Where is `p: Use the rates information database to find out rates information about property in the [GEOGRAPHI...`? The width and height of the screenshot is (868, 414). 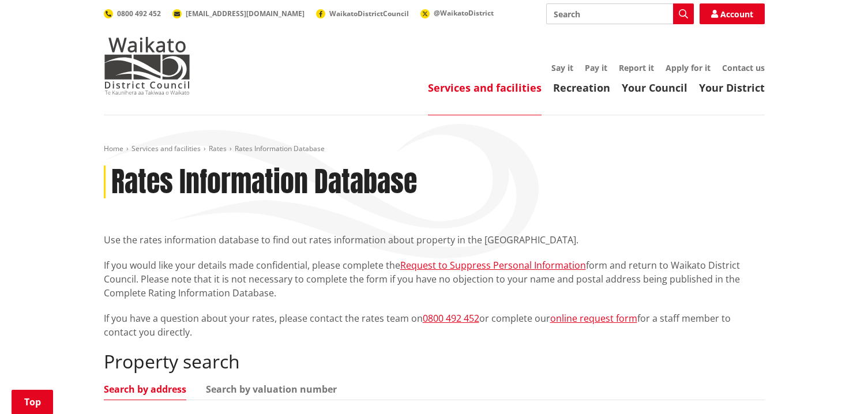
p: Use the rates information database to find out rates information about property in the [GEOGRAPHI... is located at coordinates (434, 240).